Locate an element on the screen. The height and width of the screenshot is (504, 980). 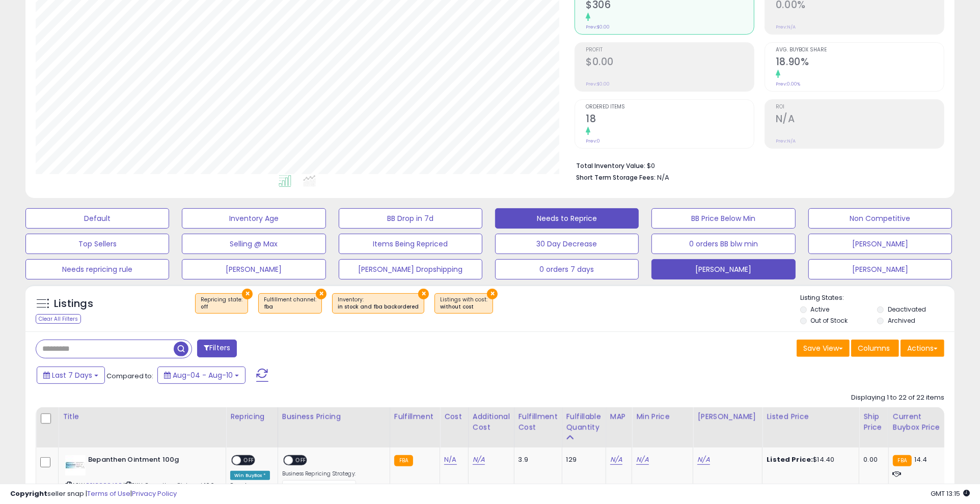
button: Columns is located at coordinates (875, 349).